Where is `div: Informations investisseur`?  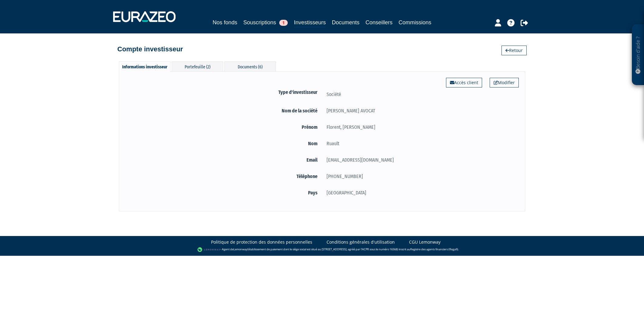
div: Informations investisseur is located at coordinates (145, 66).